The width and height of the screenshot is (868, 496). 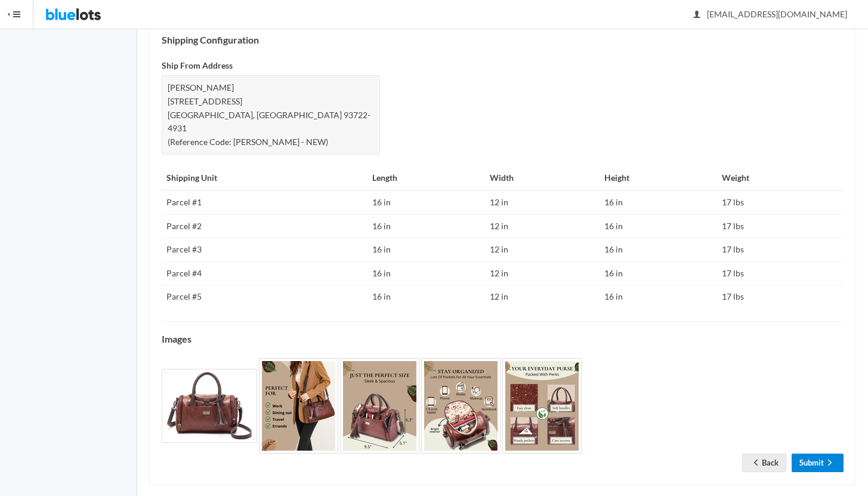 I want to click on img: 9feb50f9-c2c6-458c-aca6-81195591f72e-1731403300.jpeg, so click(x=542, y=406).